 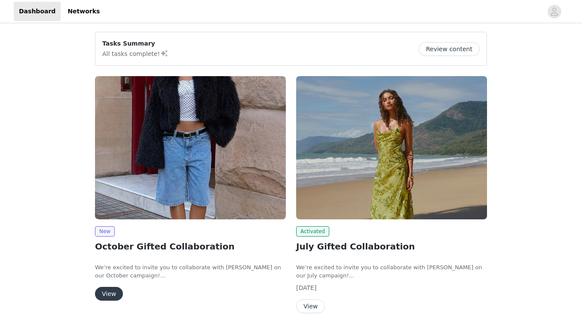 I want to click on p: All tasks complete!, so click(x=135, y=53).